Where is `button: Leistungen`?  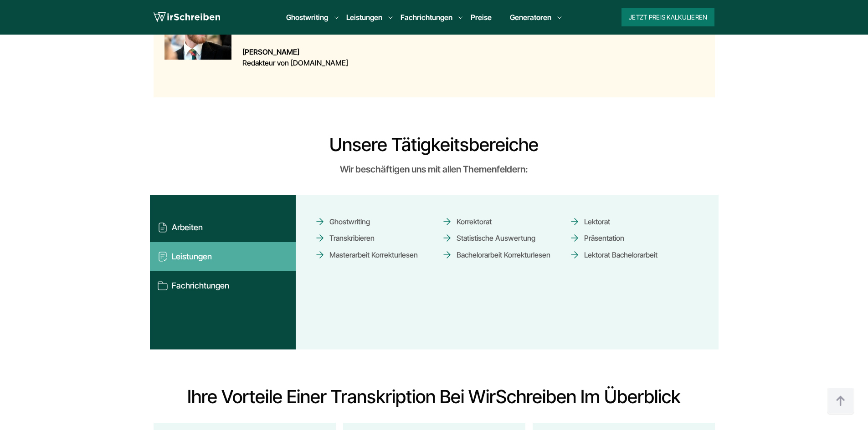 button: Leistungen is located at coordinates (223, 256).